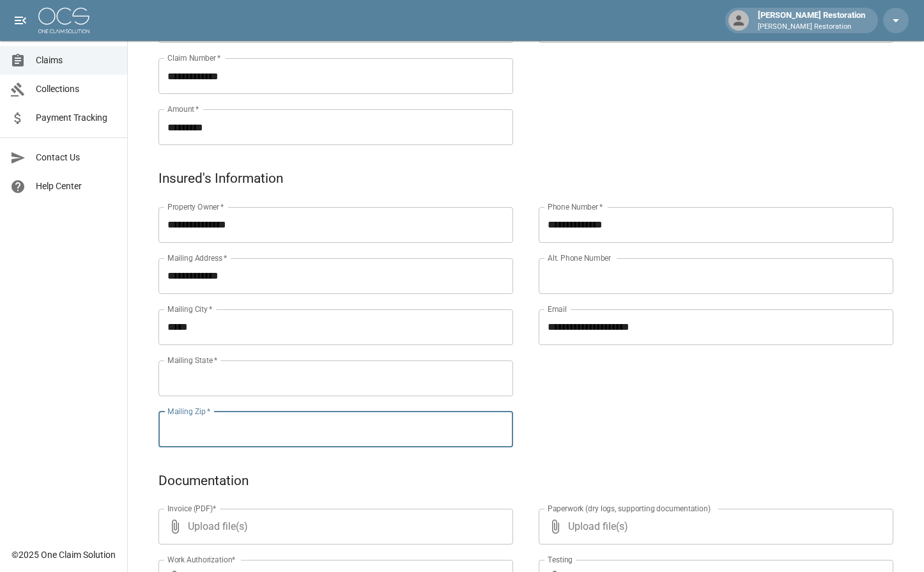  I want to click on span: Payment Tracking, so click(76, 118).